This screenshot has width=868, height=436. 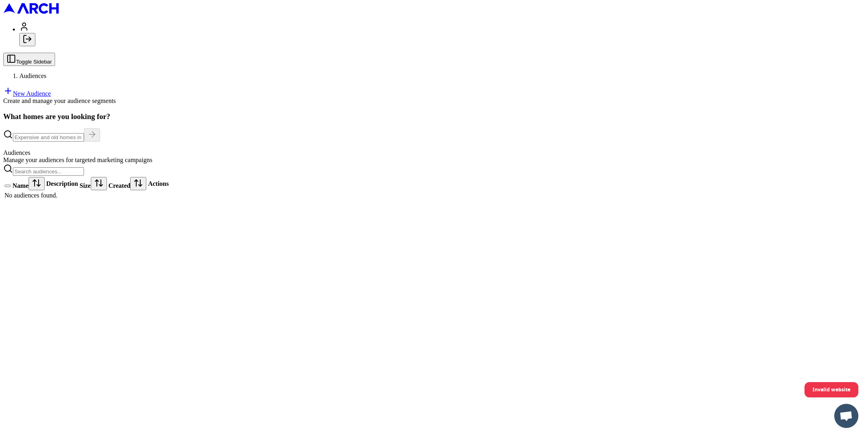 I want to click on input: Search audiences..., so click(x=48, y=171).